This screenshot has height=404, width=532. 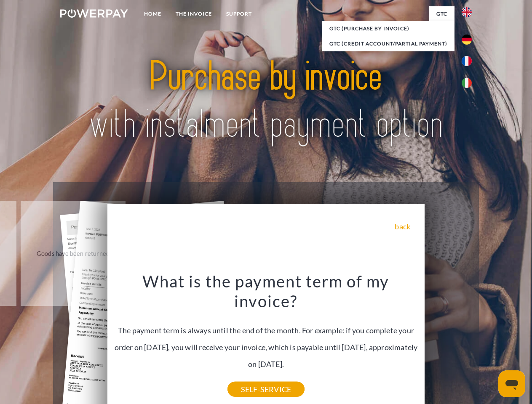 I want to click on a: GTC, so click(x=442, y=14).